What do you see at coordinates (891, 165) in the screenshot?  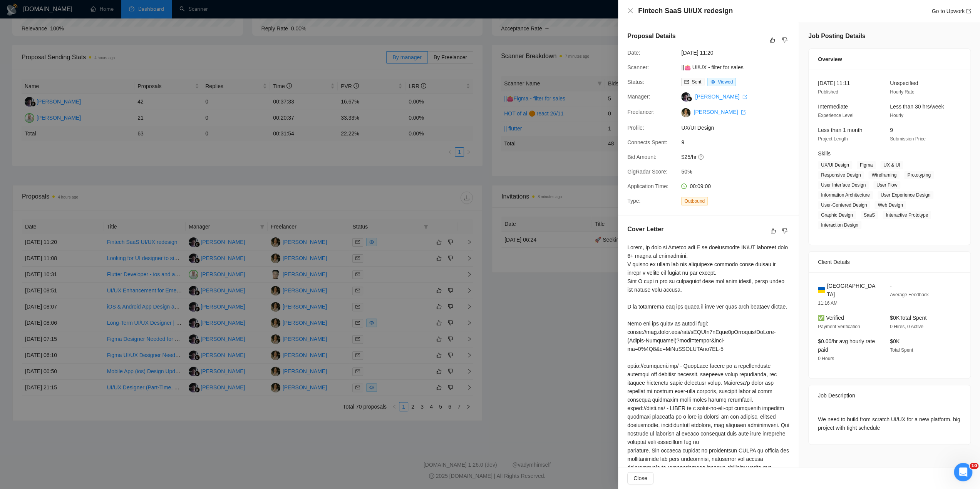 I see `span: UX & UI` at bounding box center [891, 165].